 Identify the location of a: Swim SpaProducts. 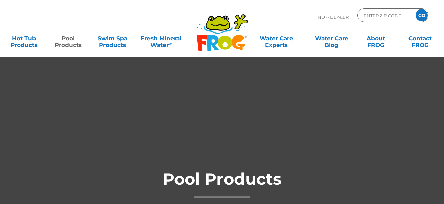
(113, 38).